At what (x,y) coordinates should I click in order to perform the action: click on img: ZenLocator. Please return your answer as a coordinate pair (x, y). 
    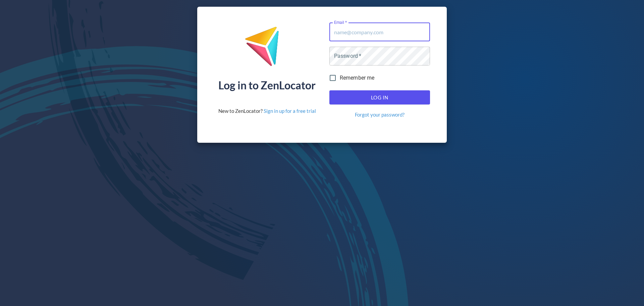
    Looking at the image, I should click on (267, 49).